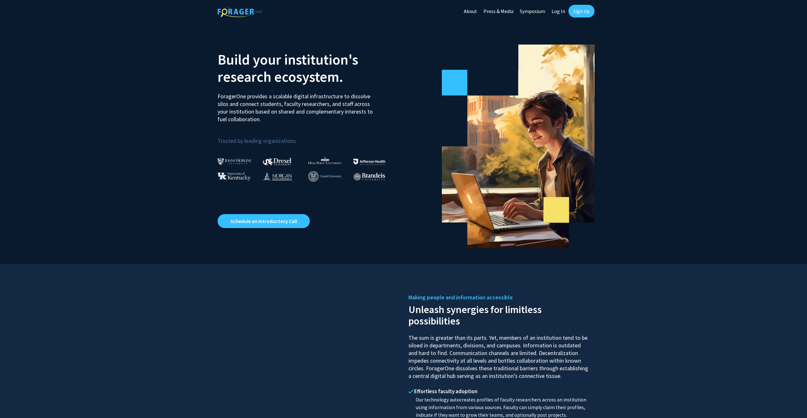  Describe the element at coordinates (325, 176) in the screenshot. I see `img: Cornell University` at that location.